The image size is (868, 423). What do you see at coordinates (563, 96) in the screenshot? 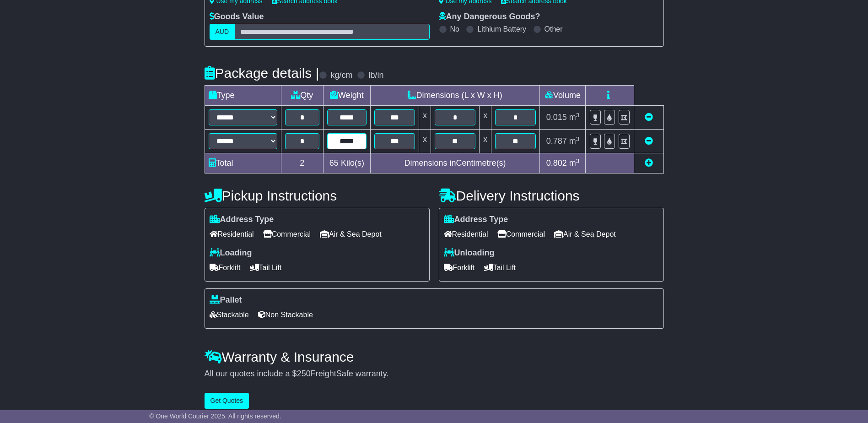
I see `td: Volume` at bounding box center [563, 96].